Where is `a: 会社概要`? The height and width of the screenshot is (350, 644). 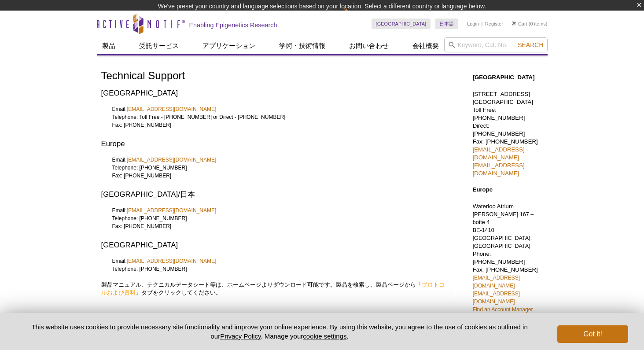
a: 会社概要 is located at coordinates (426, 46).